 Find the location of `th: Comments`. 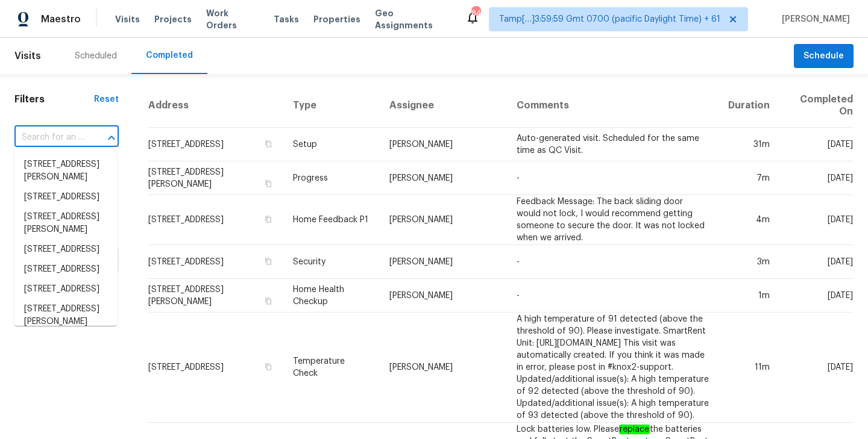

th: Comments is located at coordinates (612, 106).